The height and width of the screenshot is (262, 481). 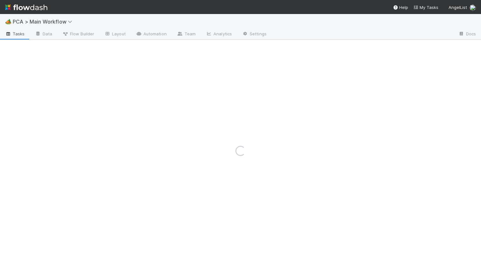 What do you see at coordinates (151, 34) in the screenshot?
I see `a: Automation` at bounding box center [151, 34].